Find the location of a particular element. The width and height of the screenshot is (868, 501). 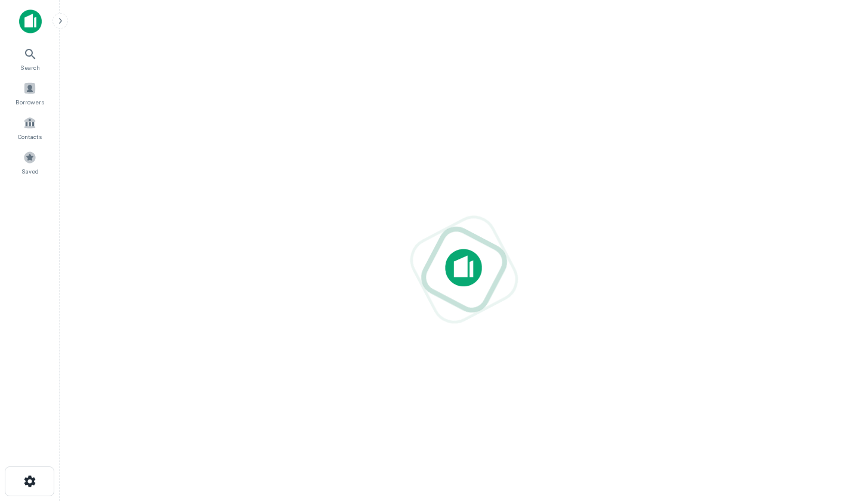

div: Borrowers is located at coordinates (30, 93).